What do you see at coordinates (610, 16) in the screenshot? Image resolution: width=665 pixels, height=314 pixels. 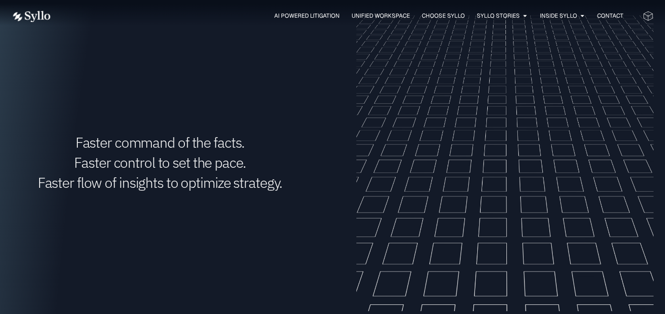 I see `span: Contact` at bounding box center [610, 16].